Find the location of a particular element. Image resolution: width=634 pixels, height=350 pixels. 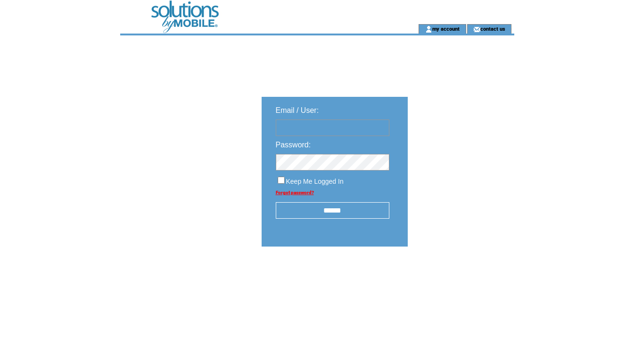

span: Email / User: is located at coordinates (298, 110).